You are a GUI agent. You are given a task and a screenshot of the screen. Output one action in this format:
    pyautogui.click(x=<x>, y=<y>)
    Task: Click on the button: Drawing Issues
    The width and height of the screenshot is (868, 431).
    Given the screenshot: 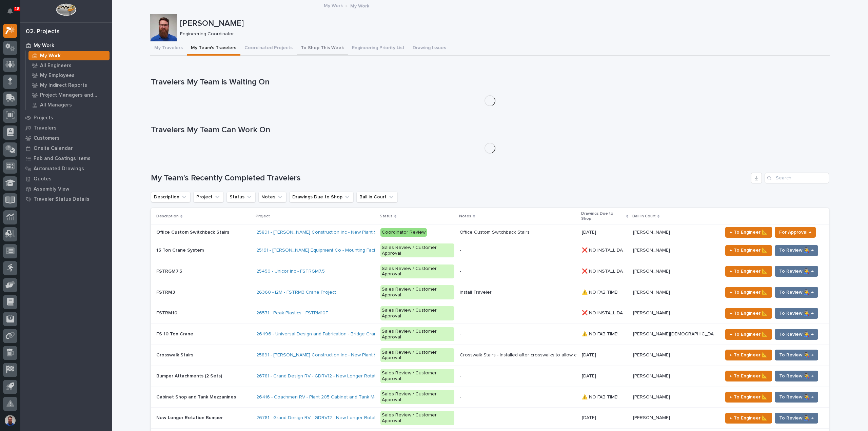 What is the action you would take?
    pyautogui.click(x=429, y=48)
    